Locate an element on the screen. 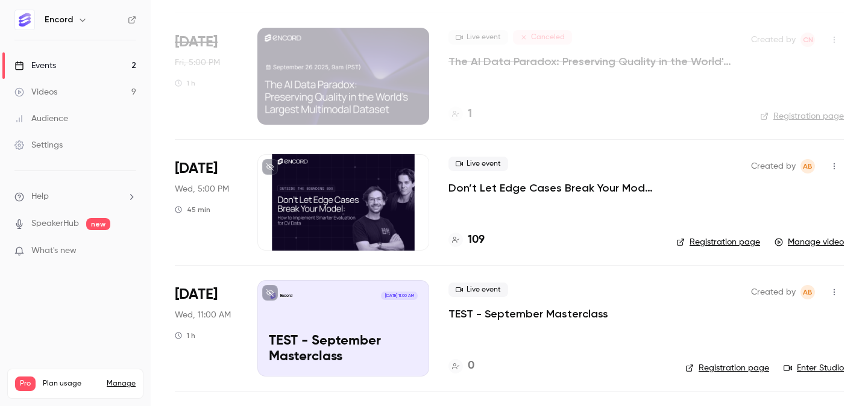  div: Audience is located at coordinates (41, 119).